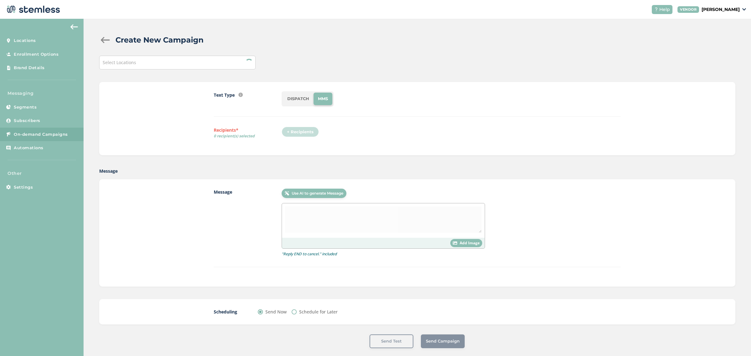 The width and height of the screenshot is (751, 356). Describe the element at coordinates (33, 9) in the screenshot. I see `img: logo-dark-0685b13c.svg` at that location.